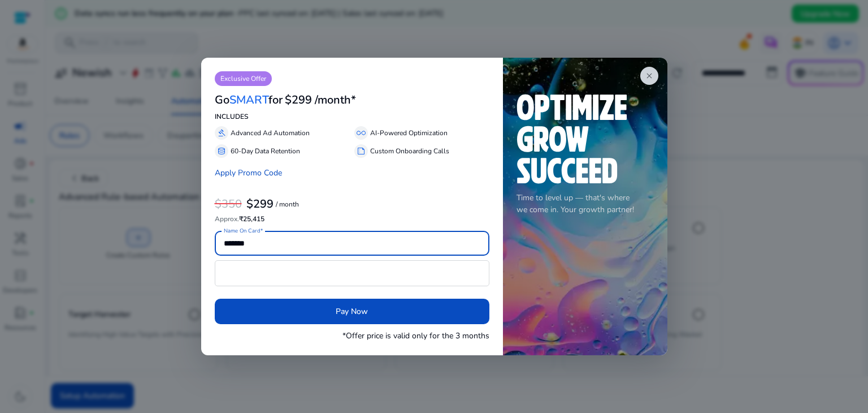 Image resolution: width=868 pixels, height=413 pixels. What do you see at coordinates (361, 151) in the screenshot?
I see `span: summarize` at bounding box center [361, 151].